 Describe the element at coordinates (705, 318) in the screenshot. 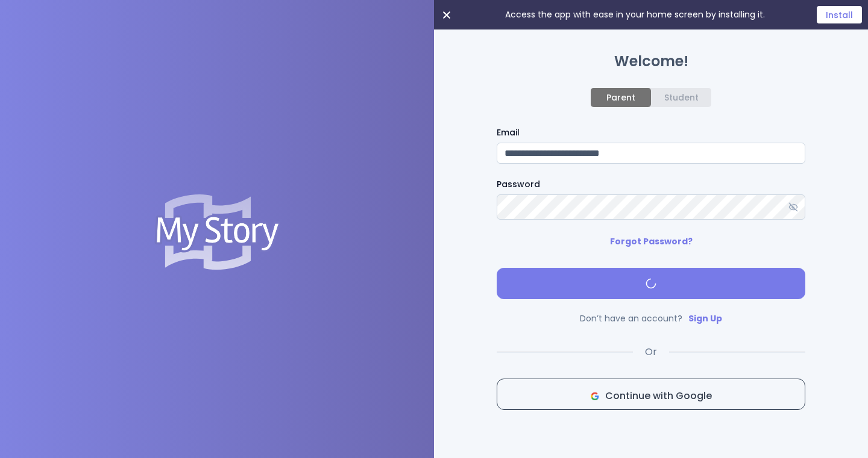

I see `a: Sign Up` at that location.